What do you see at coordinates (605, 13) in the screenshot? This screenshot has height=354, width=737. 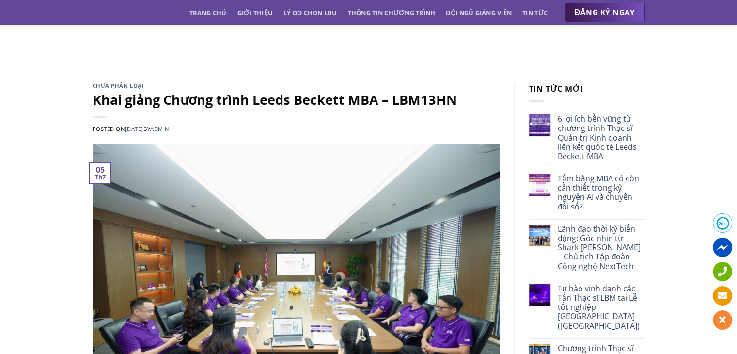 I see `a: ĐĂNG KÝ NGAY` at bounding box center [605, 13].